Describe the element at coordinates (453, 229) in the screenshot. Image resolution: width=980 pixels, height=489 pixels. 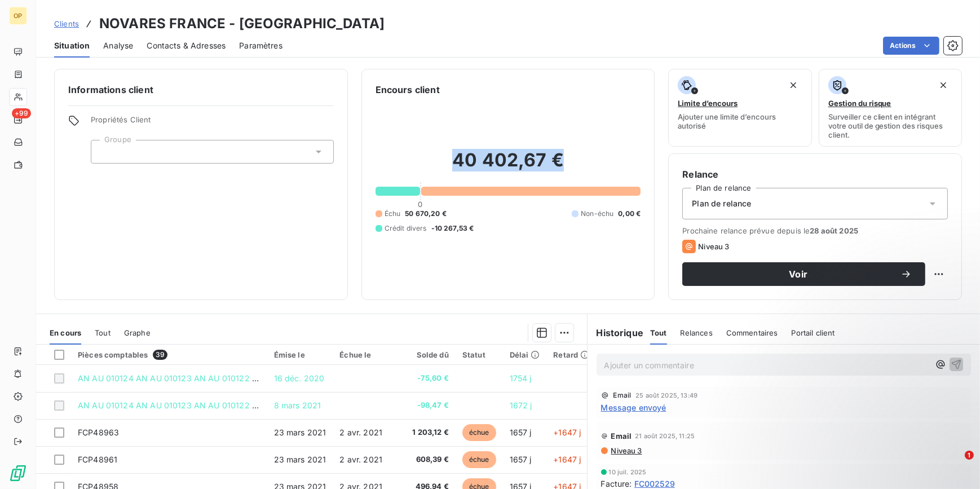
I see `span: -10 267,53 €` at that location.